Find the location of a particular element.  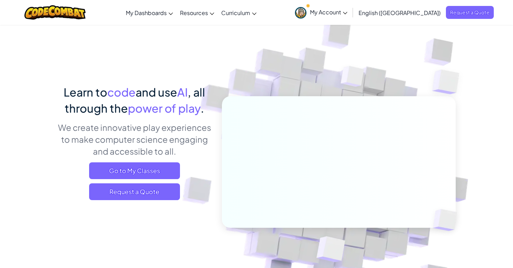

span: AI is located at coordinates (182, 92).